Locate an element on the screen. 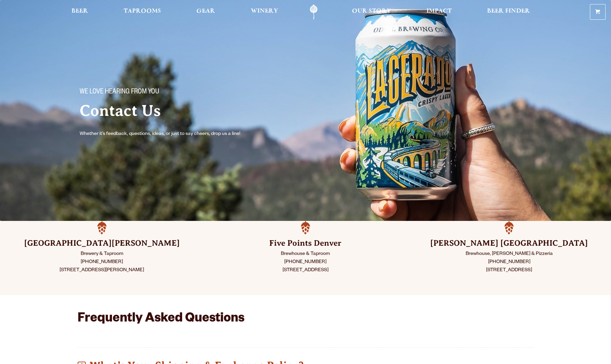 The width and height of the screenshot is (611, 364). a: Taprooms is located at coordinates (142, 12).